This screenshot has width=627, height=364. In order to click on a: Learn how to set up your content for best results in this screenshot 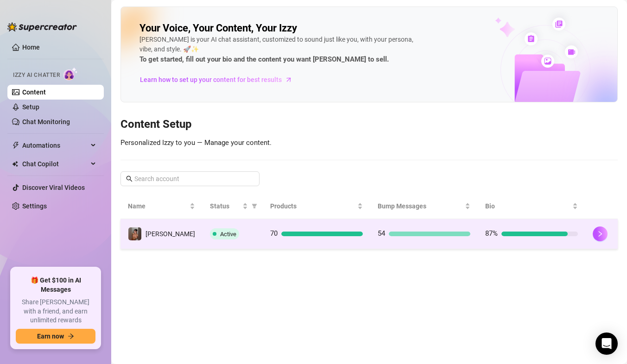, I will do `click(219, 80)`.